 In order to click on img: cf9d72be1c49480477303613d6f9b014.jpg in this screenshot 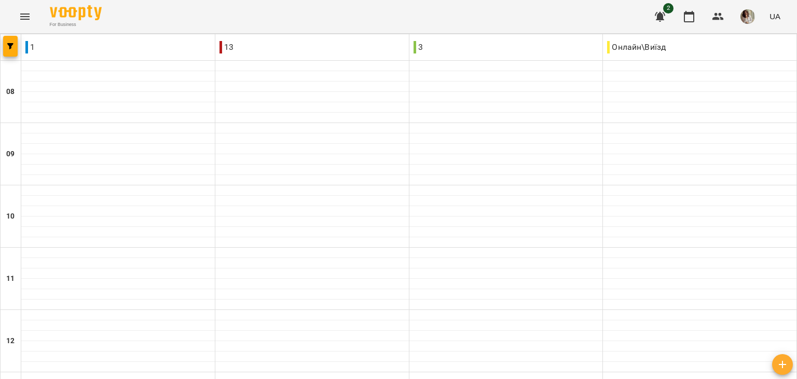, I will do `click(748, 17)`.